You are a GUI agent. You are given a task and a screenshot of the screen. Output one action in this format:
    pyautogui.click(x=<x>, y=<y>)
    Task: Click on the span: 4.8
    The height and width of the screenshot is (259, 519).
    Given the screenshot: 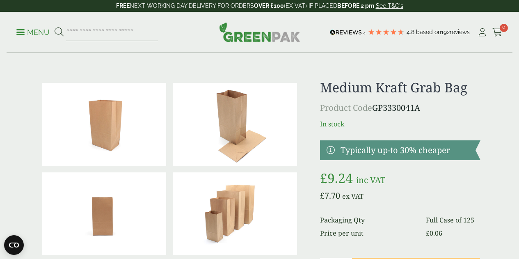 What is the action you would take?
    pyautogui.click(x=411, y=32)
    